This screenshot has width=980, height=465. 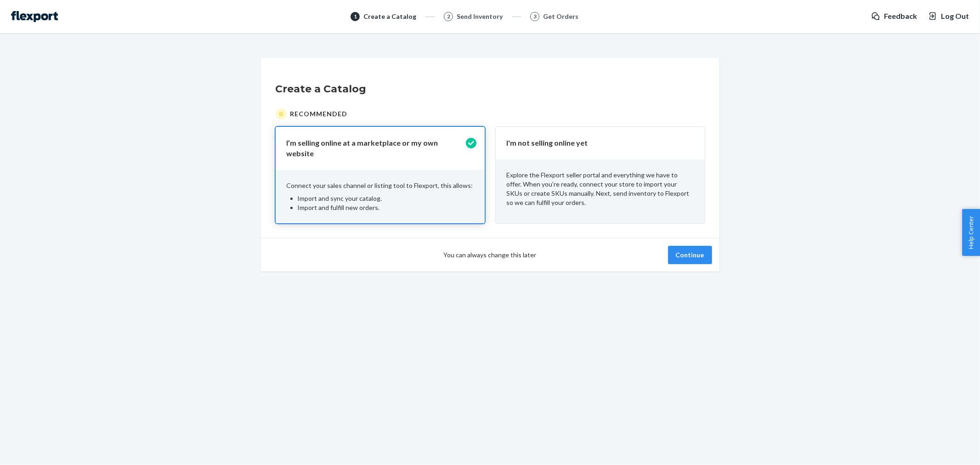 What do you see at coordinates (690, 255) in the screenshot?
I see `a: Continue` at bounding box center [690, 255].